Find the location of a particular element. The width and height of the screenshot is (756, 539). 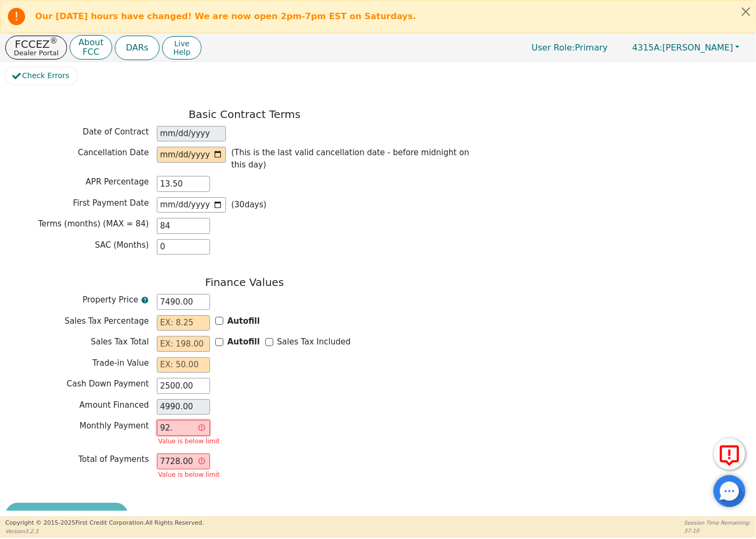

a: AboutFCC is located at coordinates (91, 47).